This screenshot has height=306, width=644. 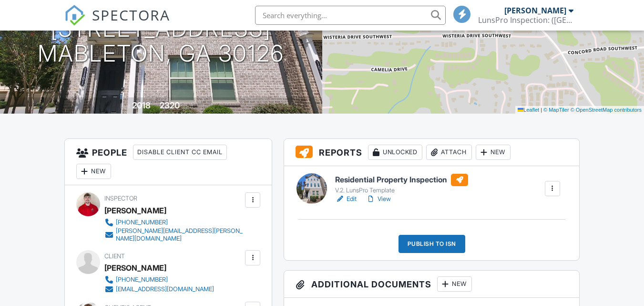 I want to click on h3: People, so click(x=169, y=162).